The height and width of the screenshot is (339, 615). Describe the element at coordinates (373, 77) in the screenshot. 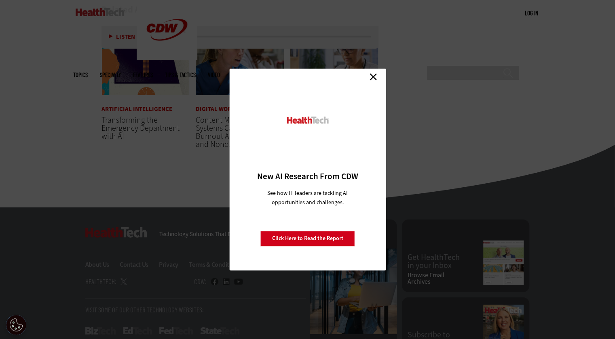

I see `a: Close` at that location.